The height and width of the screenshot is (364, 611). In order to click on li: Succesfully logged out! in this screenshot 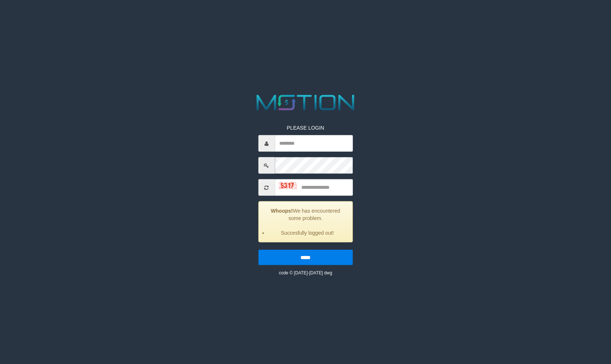, I will do `click(307, 233)`.